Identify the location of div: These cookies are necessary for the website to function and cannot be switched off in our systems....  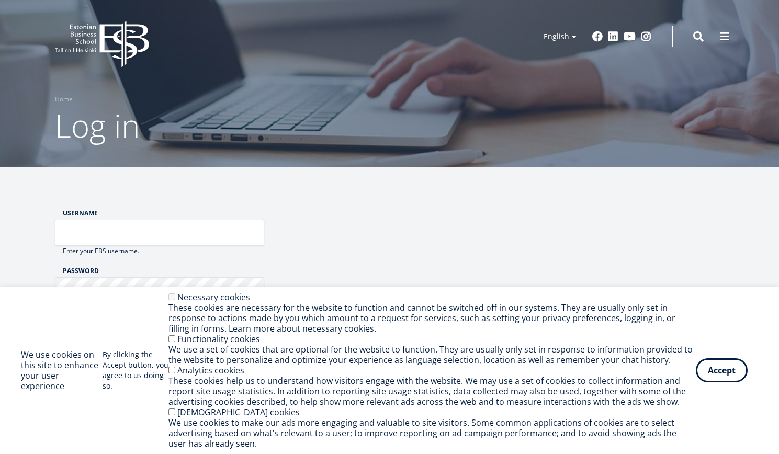
(432, 318).